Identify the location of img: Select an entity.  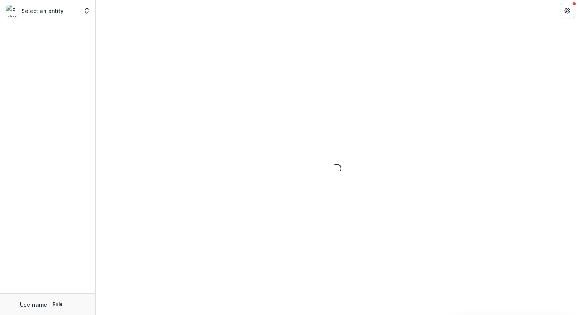
(12, 11).